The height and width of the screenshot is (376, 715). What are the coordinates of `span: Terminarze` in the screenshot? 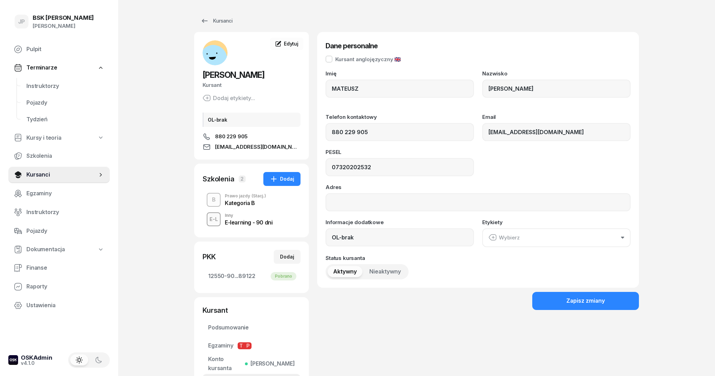 It's located at (42, 68).